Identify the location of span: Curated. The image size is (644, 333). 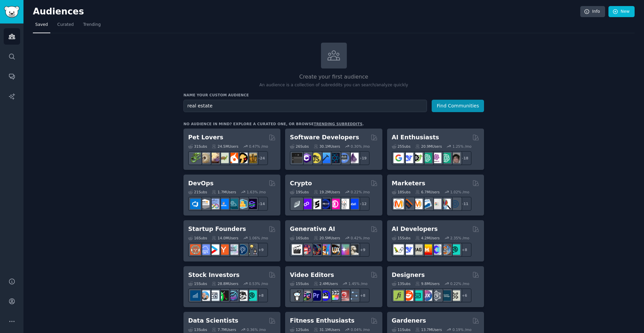
(65, 25).